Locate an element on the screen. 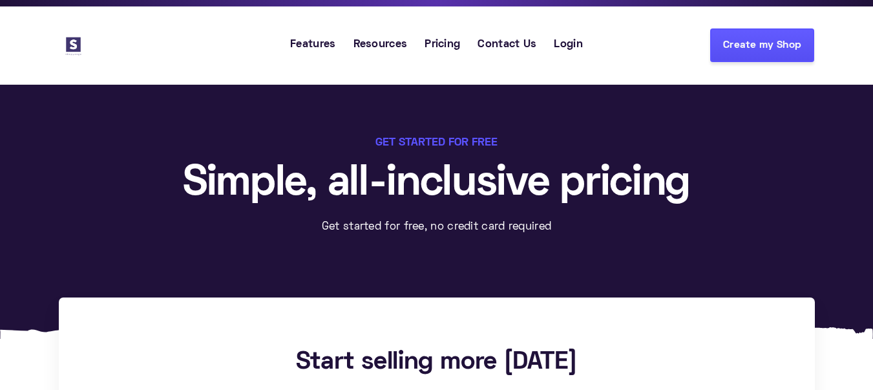  p: Get started for free, no credit card required is located at coordinates (437, 227).